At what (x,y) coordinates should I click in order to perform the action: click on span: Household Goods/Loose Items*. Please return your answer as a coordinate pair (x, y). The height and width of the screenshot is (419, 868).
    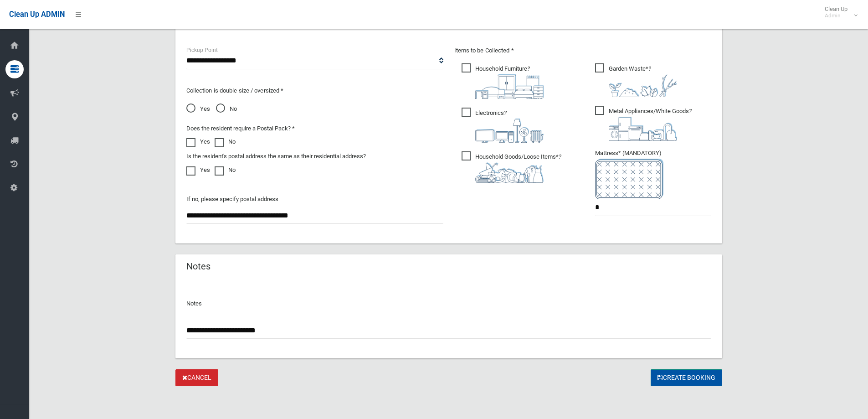
    Looking at the image, I should click on (511, 167).